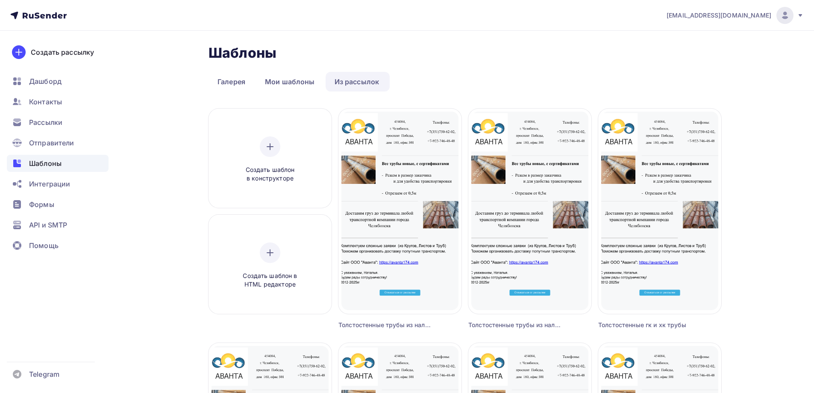 The image size is (814, 393). What do you see at coordinates (48, 225) in the screenshot?
I see `span: API и SMTP` at bounding box center [48, 225].